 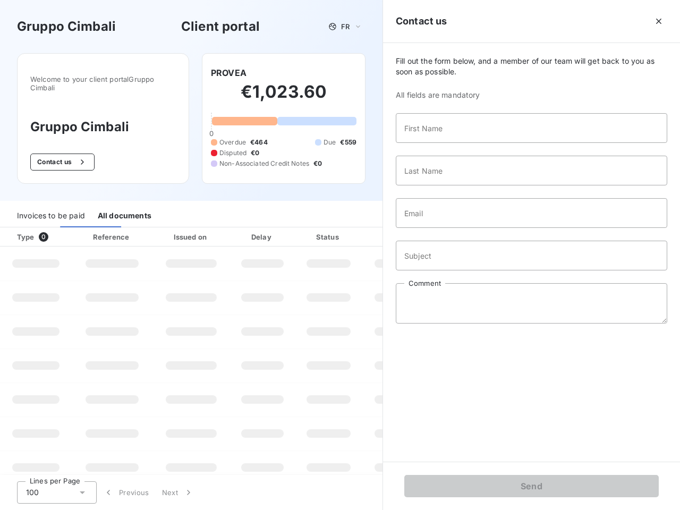 What do you see at coordinates (220, 27) in the screenshot?
I see `h3: Client portal` at bounding box center [220, 27].